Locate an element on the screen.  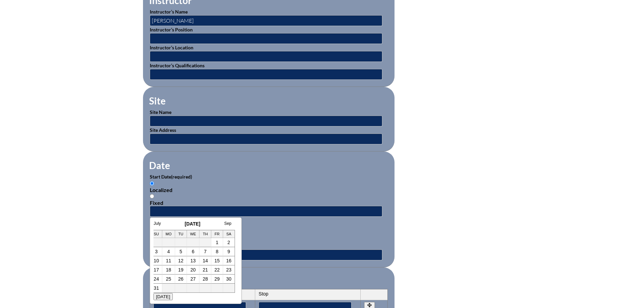
a: 10 is located at coordinates (157, 261).